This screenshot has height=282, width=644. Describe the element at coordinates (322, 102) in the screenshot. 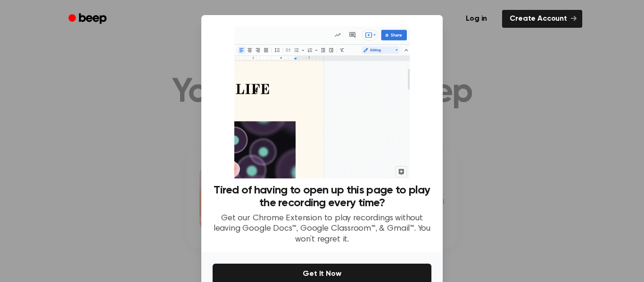

I see `img: Beep extension in action` at that location.